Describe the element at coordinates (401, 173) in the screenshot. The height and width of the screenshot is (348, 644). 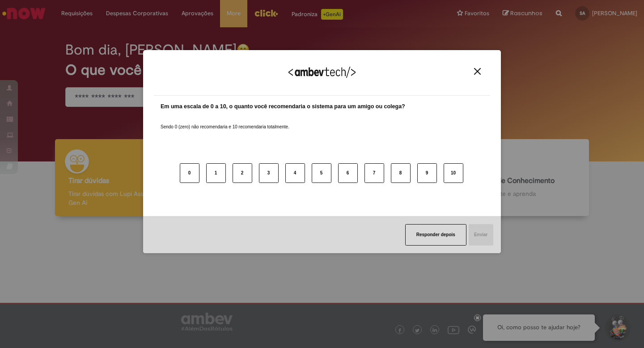
I see `button: 8` at that location.